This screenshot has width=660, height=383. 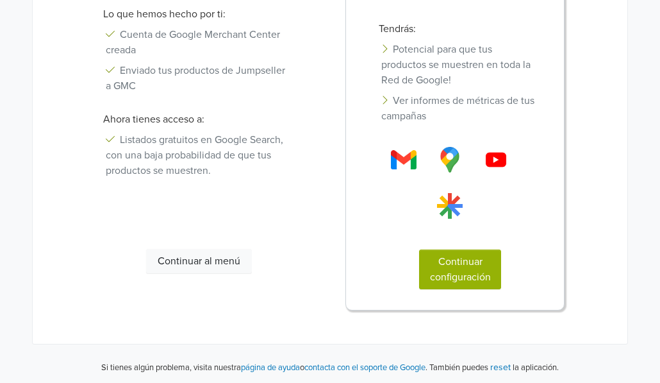 What do you see at coordinates (199, 155) in the screenshot?
I see `li: Listados gratuitos en Google Search, con una baja probabilidad de que tus productos se muestren.` at bounding box center [199, 155].